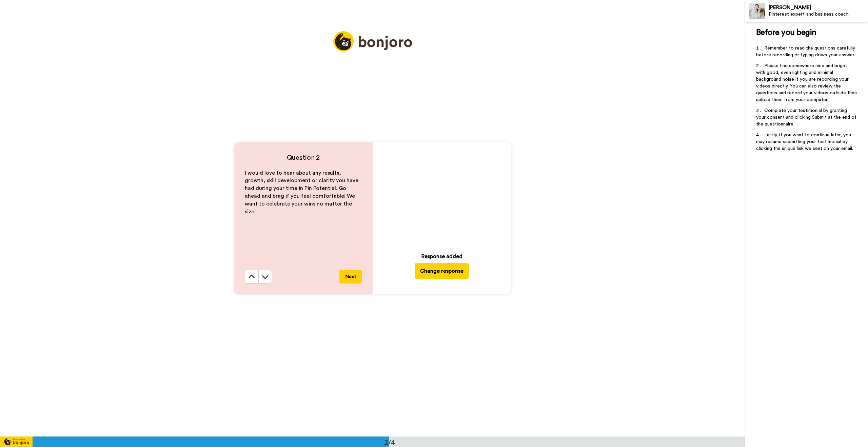  What do you see at coordinates (405, 233) in the screenshot?
I see `span: 0:00` at bounding box center [405, 233].